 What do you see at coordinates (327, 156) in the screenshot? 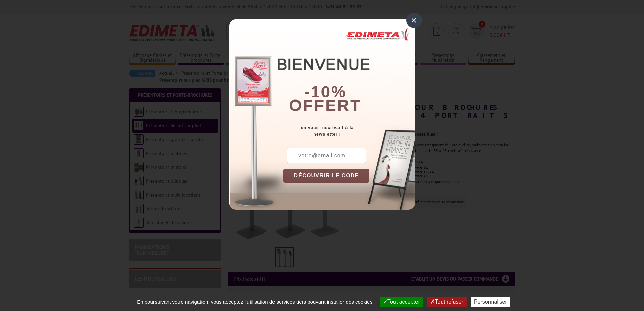
I see `input: votre@email.com` at bounding box center [327, 156].